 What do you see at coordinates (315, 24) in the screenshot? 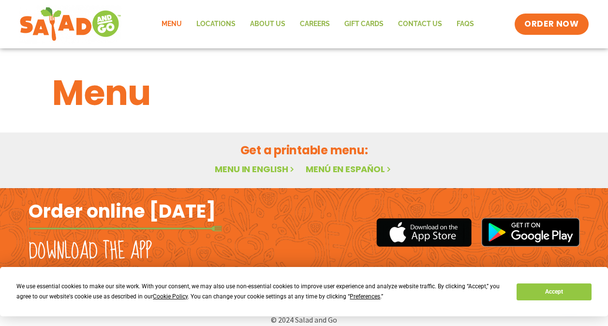
I see `a: Careers` at bounding box center [315, 24].